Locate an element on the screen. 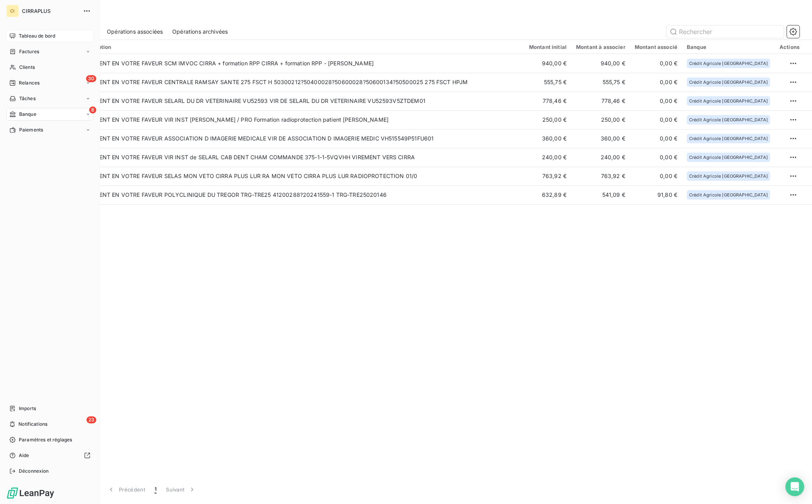  a: Aide is located at coordinates (50, 455).